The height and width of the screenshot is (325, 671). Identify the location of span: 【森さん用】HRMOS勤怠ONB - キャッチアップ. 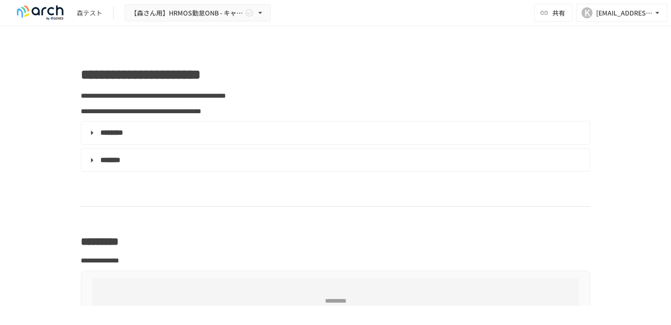
(187, 13).